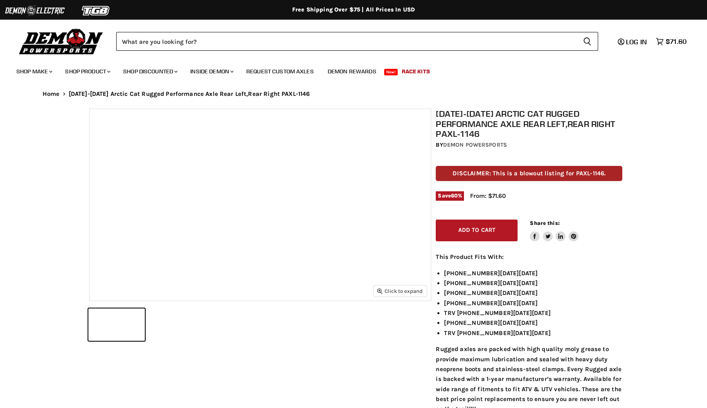  What do you see at coordinates (545, 223) in the screenshot?
I see `span: Share this:` at bounding box center [545, 223].